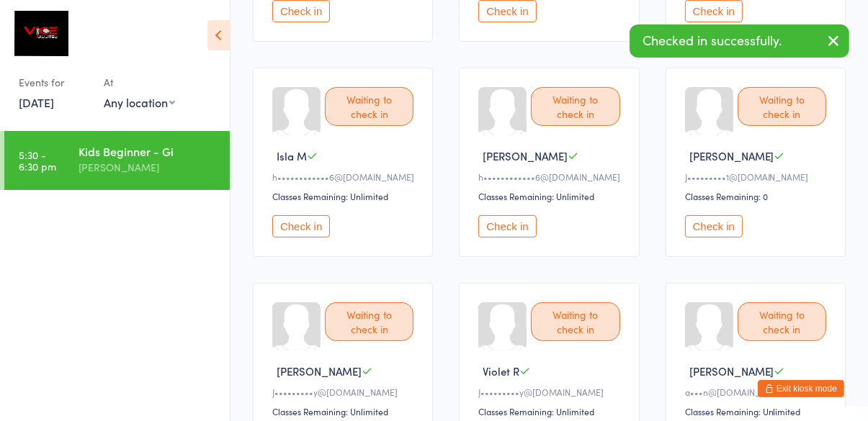  I want to click on div: Kids Beginner - Gi, so click(148, 151).